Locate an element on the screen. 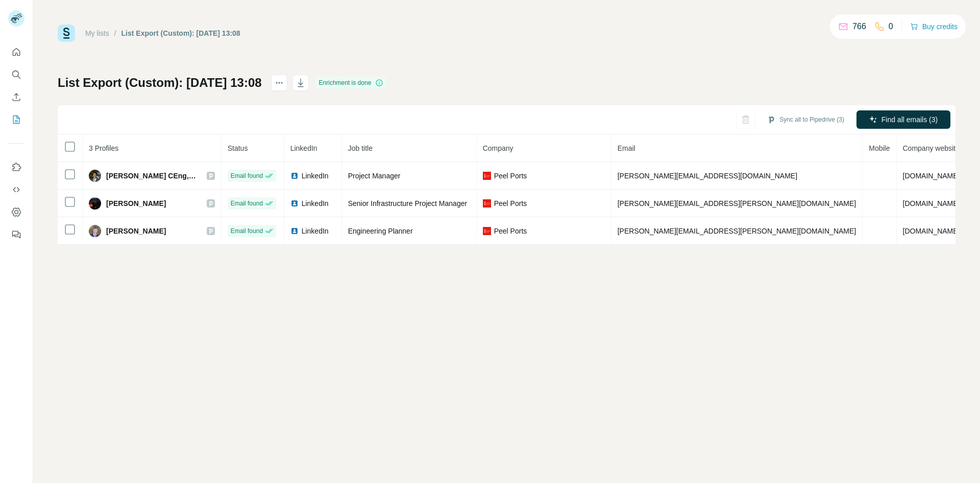 Image resolution: width=980 pixels, height=483 pixels. span: 3 Profiles is located at coordinates (103, 148).